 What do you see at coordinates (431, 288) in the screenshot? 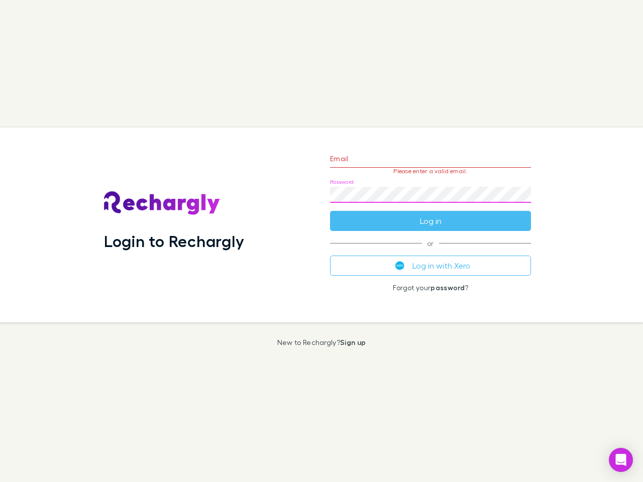
I see `p: Forgot your ?` at bounding box center [431, 288].